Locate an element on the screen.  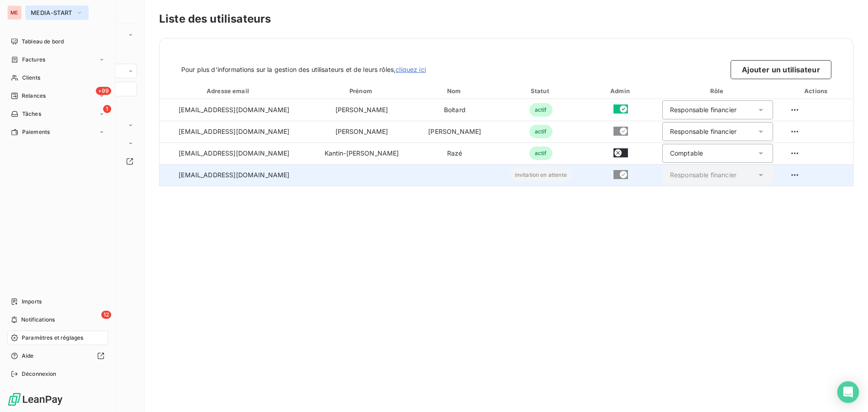
div: ME is located at coordinates (15, 13).